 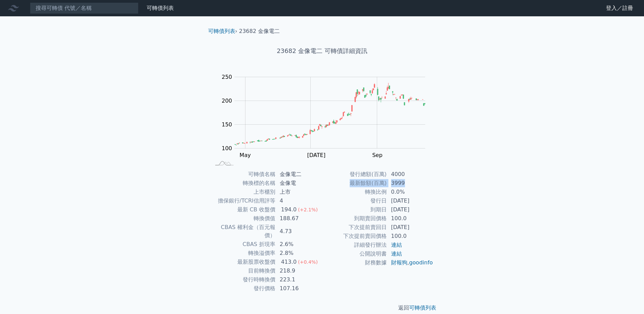 What do you see at coordinates (627, 298) in the screenshot?
I see `div: 聊天小工具` at bounding box center [627, 298].